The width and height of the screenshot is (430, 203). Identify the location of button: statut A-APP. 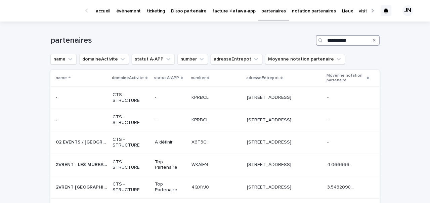
(153, 59).